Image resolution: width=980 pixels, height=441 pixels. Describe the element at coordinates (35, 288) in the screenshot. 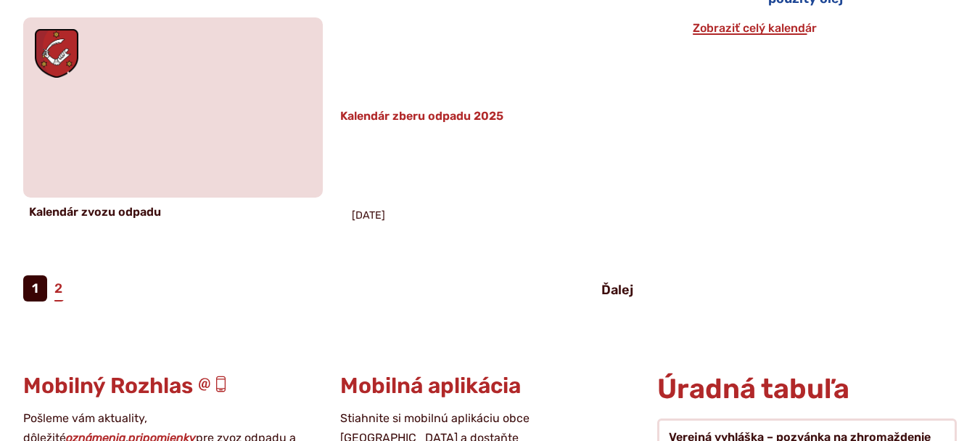

I see `span: 1` at that location.